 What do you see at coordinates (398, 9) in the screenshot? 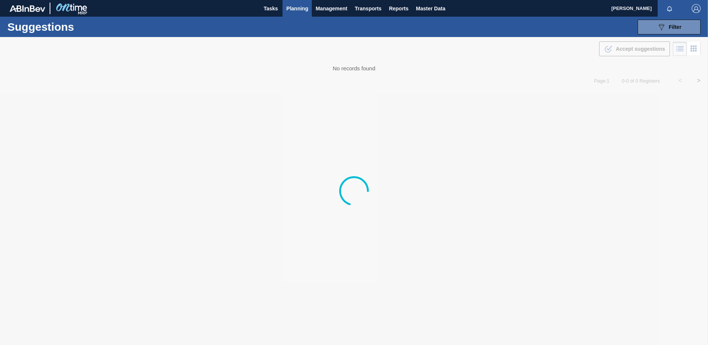
I see `span: Reports` at bounding box center [398, 9].